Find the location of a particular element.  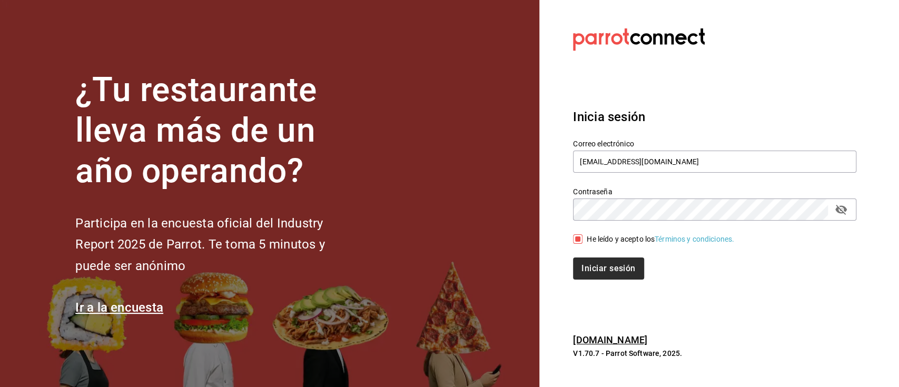

button: passwordField is located at coordinates (841, 210).